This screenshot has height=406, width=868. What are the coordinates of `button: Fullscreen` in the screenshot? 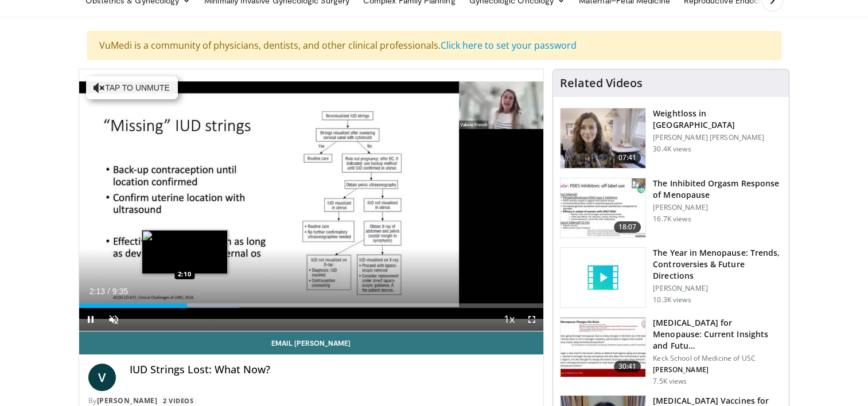 It's located at (532, 320).